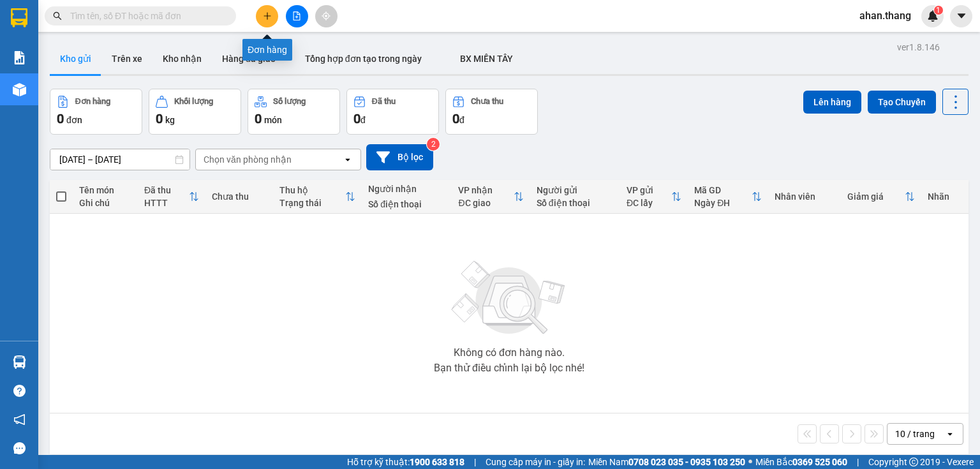 Image resolution: width=980 pixels, height=469 pixels. Describe the element at coordinates (74, 120) in the screenshot. I see `span: đơn` at that location.